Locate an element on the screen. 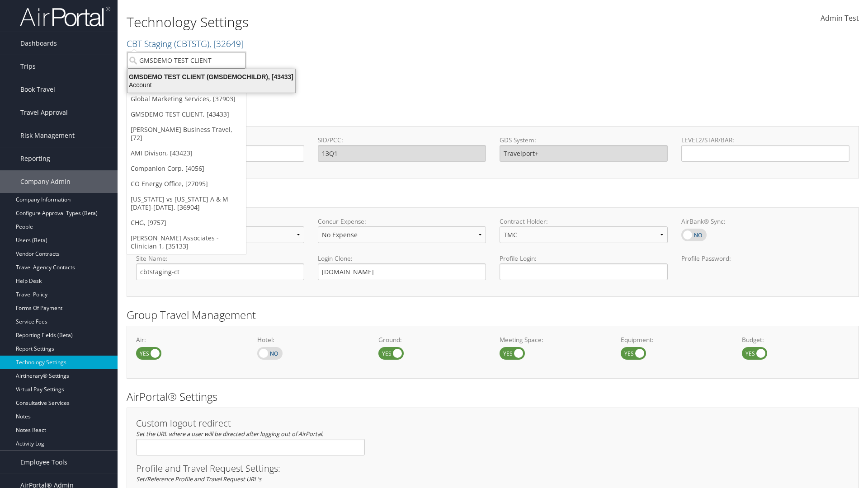 The height and width of the screenshot is (488, 868). h2: GDS is located at coordinates (489, 116).